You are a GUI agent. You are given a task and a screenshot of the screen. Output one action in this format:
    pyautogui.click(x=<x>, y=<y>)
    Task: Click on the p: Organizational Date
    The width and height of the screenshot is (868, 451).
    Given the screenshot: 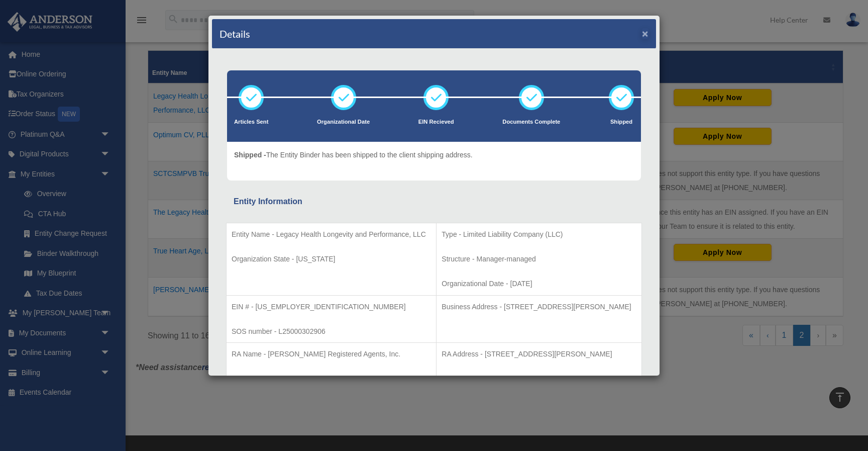 What is the action you would take?
    pyautogui.click(x=343, y=122)
    